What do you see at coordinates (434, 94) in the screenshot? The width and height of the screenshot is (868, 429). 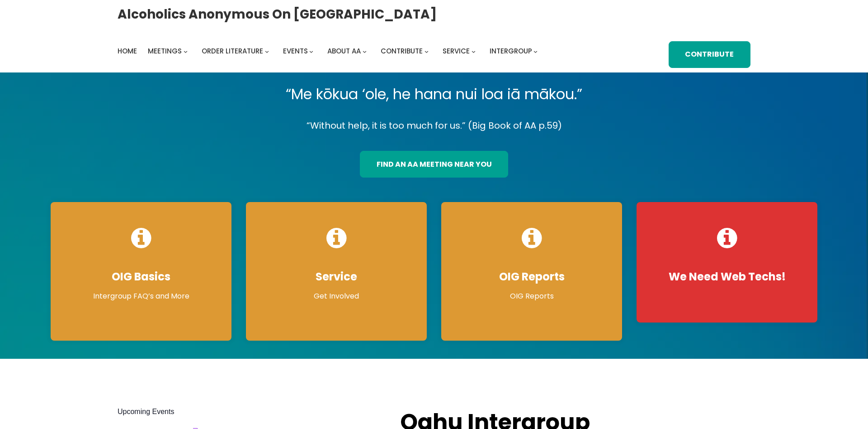 I see `p: “Me kōkua ‘ole, he hana nui loa iā mākou.”` at bounding box center [434, 94].